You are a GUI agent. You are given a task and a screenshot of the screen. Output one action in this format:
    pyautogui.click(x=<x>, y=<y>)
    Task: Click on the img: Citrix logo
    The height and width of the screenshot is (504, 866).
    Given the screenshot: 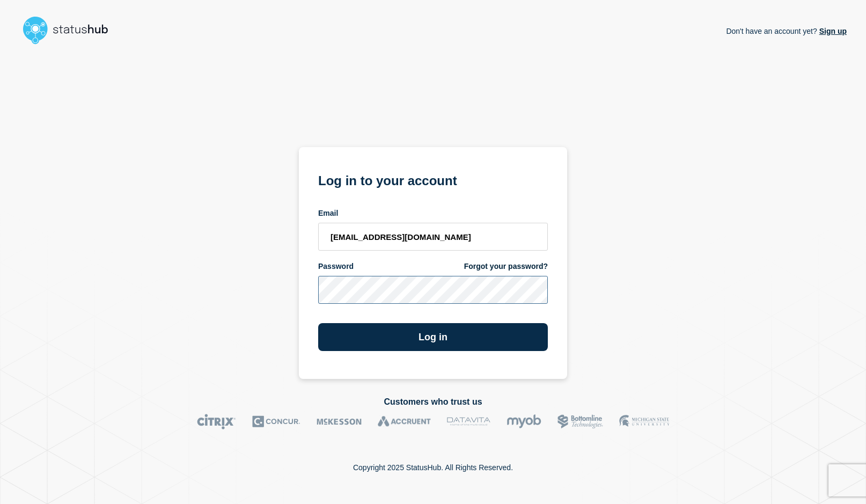 What is the action you would take?
    pyautogui.click(x=216, y=421)
    